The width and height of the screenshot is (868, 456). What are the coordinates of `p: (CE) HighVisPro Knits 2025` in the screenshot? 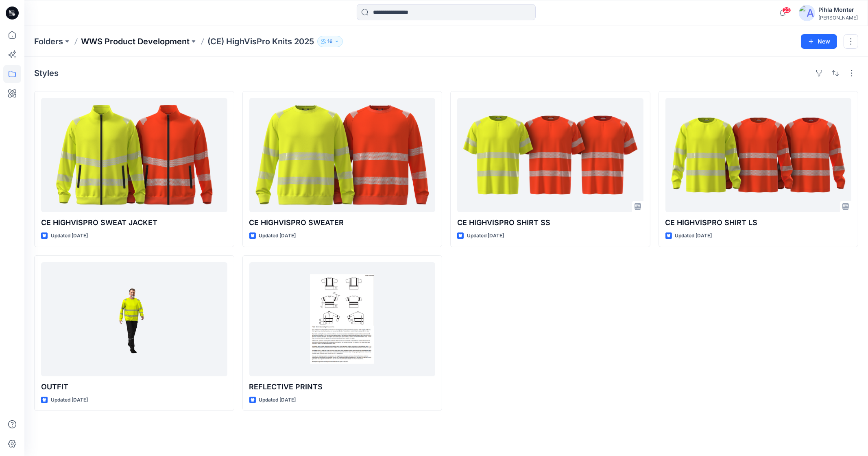 It's located at (261, 41).